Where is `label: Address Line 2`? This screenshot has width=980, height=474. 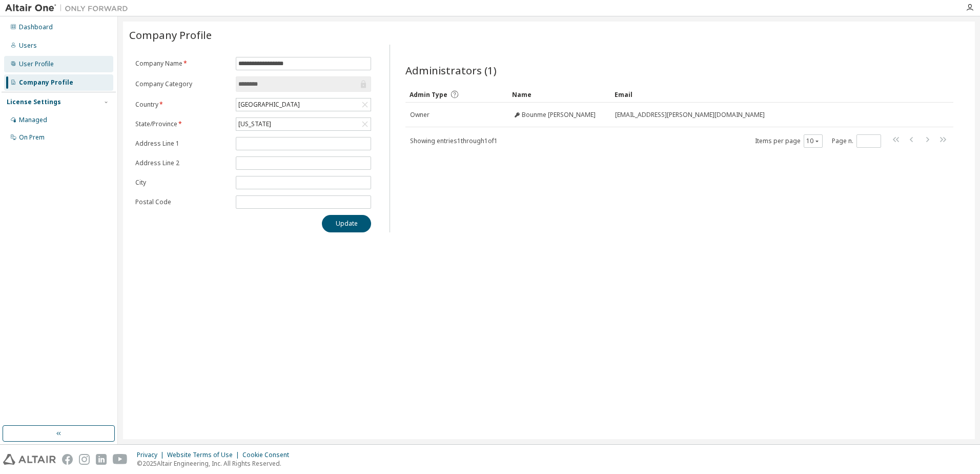 label: Address Line 2 is located at coordinates (182, 163).